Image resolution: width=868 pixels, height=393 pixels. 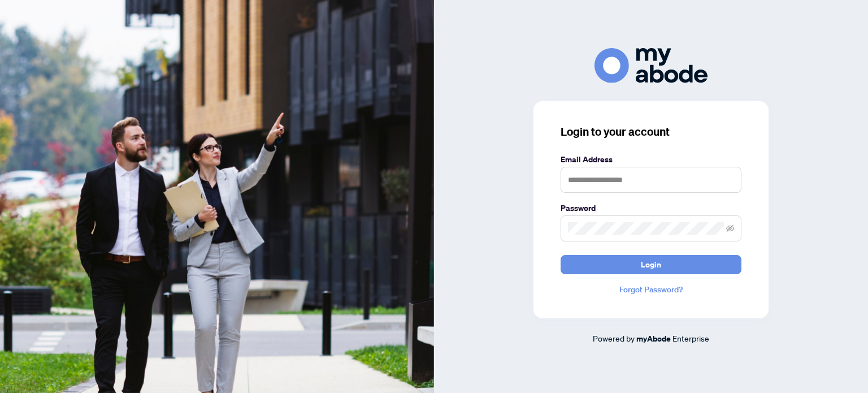 I want to click on span: Powered by, so click(x=614, y=338).